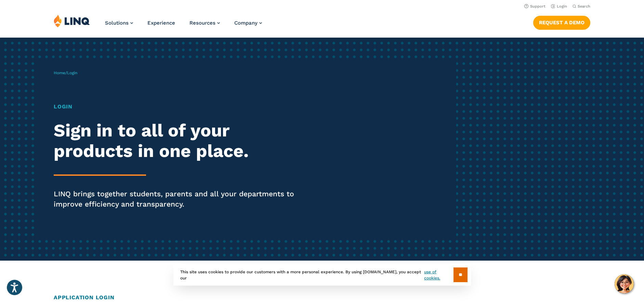  Describe the element at coordinates (535, 6) in the screenshot. I see `a: Support` at that location.